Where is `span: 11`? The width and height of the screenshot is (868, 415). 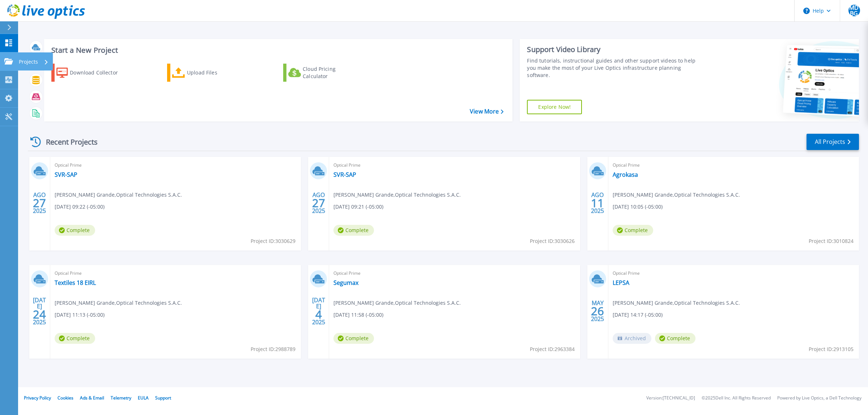
span: 11 is located at coordinates (597, 203).